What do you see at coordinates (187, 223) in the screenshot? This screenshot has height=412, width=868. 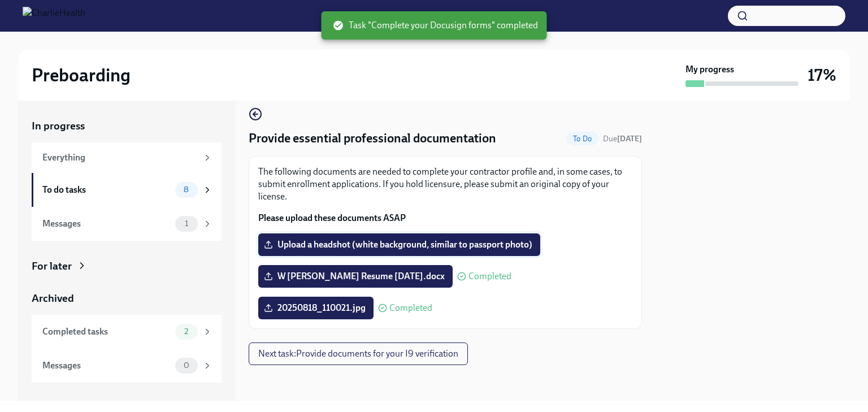 I see `span: 1` at bounding box center [187, 223].